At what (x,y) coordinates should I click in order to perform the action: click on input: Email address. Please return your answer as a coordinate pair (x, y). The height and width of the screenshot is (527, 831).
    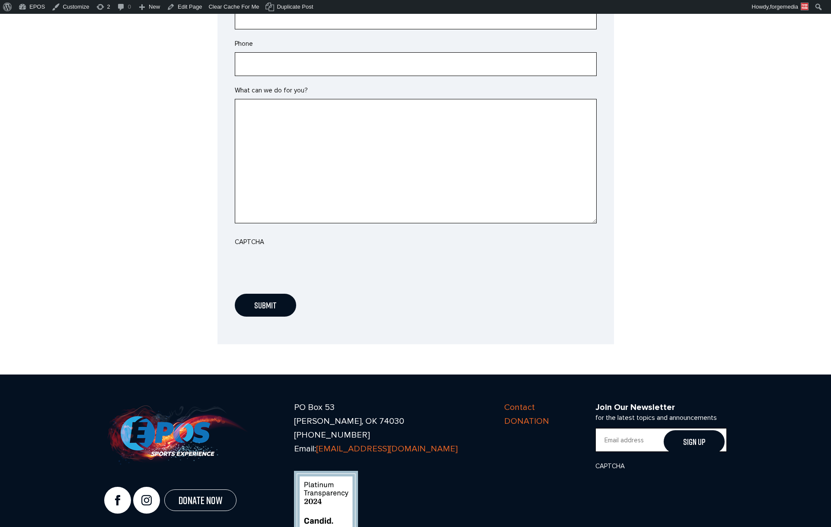
    Looking at the image, I should click on (661, 440).